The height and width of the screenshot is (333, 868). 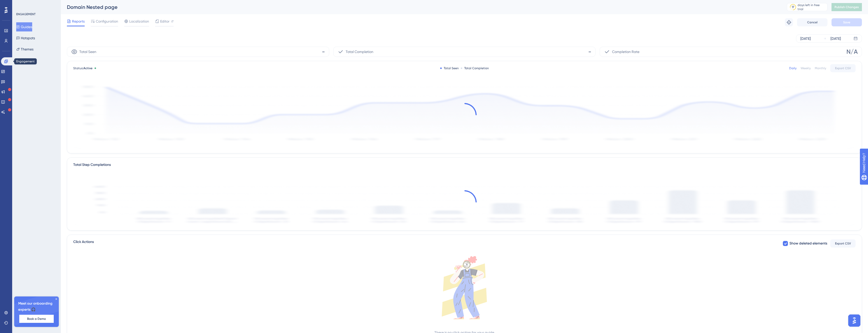 What do you see at coordinates (139, 21) in the screenshot?
I see `span: Localization` at bounding box center [139, 21].